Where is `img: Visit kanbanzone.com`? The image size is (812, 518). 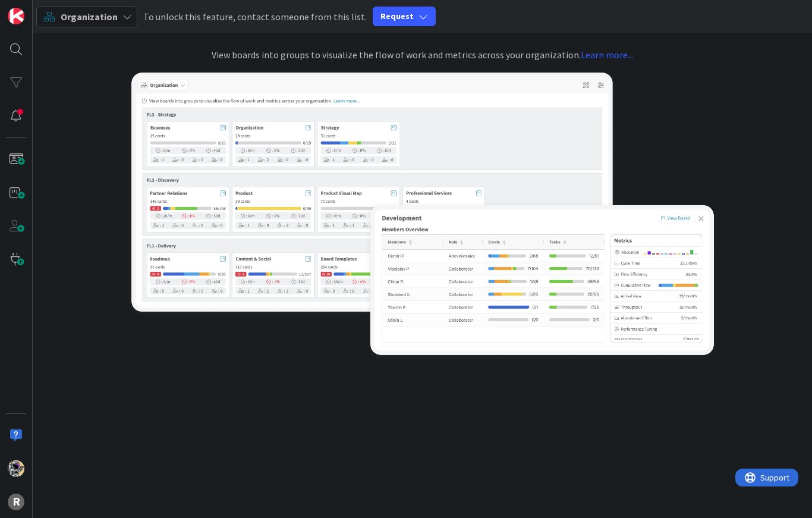 img: Visit kanbanzone.com is located at coordinates (16, 16).